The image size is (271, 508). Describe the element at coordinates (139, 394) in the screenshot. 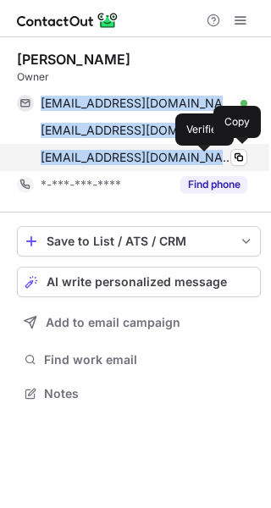

I see `button: Notes` at that location.